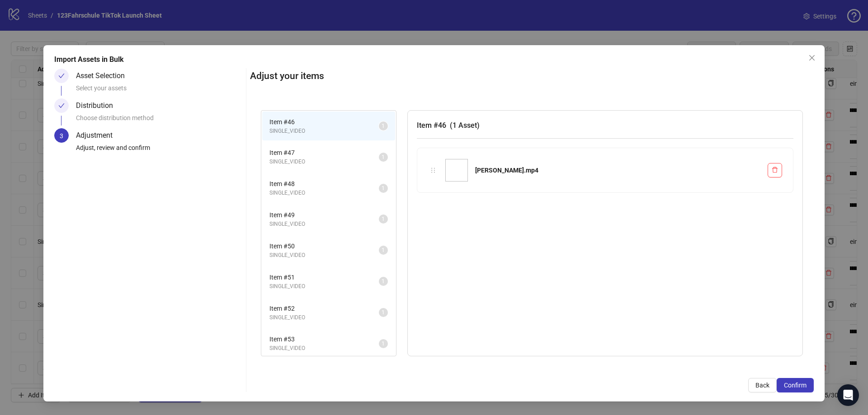  Describe the element at coordinates (762, 385) in the screenshot. I see `span: Back` at that location.